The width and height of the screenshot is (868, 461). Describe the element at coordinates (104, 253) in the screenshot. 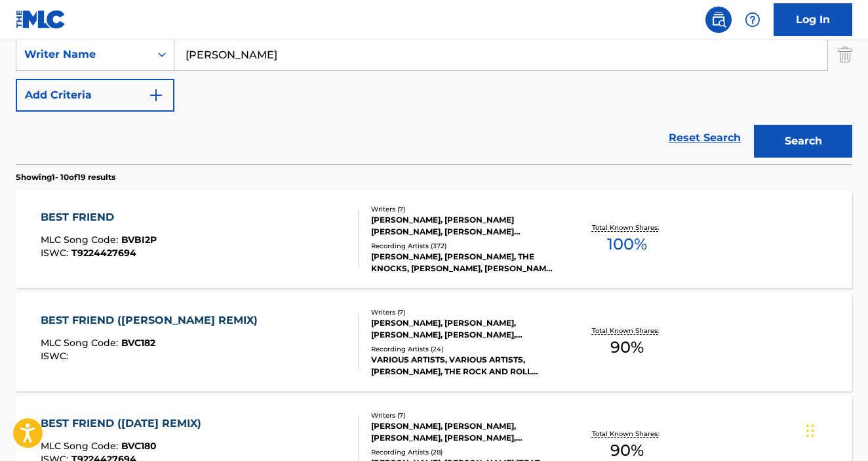

I see `span: T9224427694` at that location.